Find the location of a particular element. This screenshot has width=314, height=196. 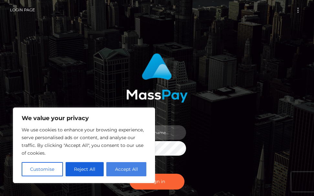

button: Customise is located at coordinates (42, 169).